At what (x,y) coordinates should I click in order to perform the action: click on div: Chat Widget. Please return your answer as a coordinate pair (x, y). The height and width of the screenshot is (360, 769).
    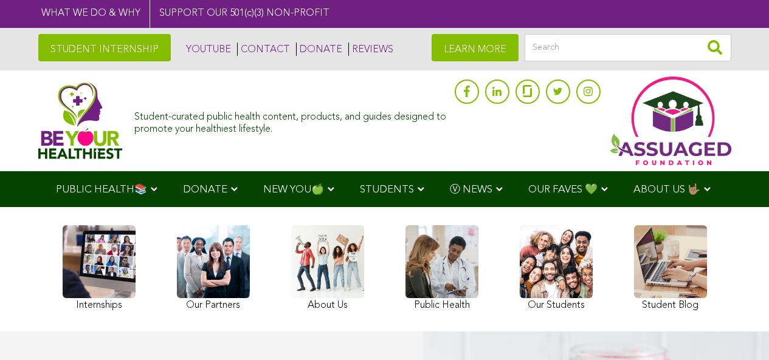
    Looking at the image, I should click on (738, 331).